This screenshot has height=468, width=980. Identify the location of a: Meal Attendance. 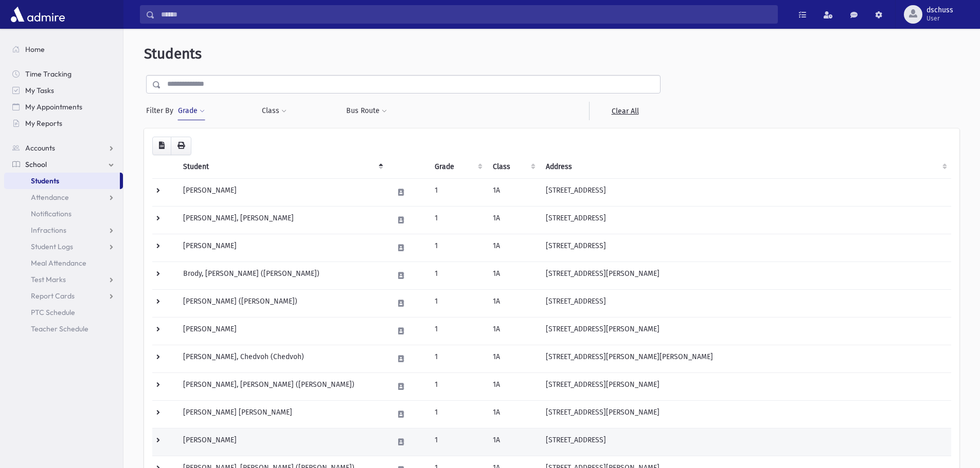
(63, 263).